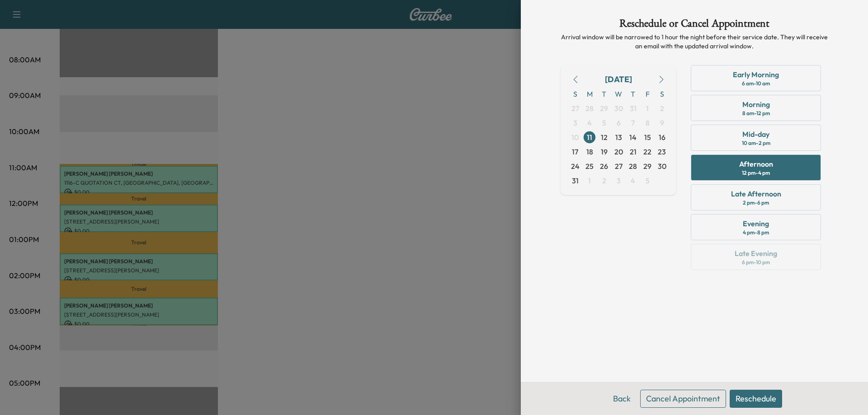 This screenshot has height=415, width=868. What do you see at coordinates (604, 166) in the screenshot?
I see `span: 26` at bounding box center [604, 166].